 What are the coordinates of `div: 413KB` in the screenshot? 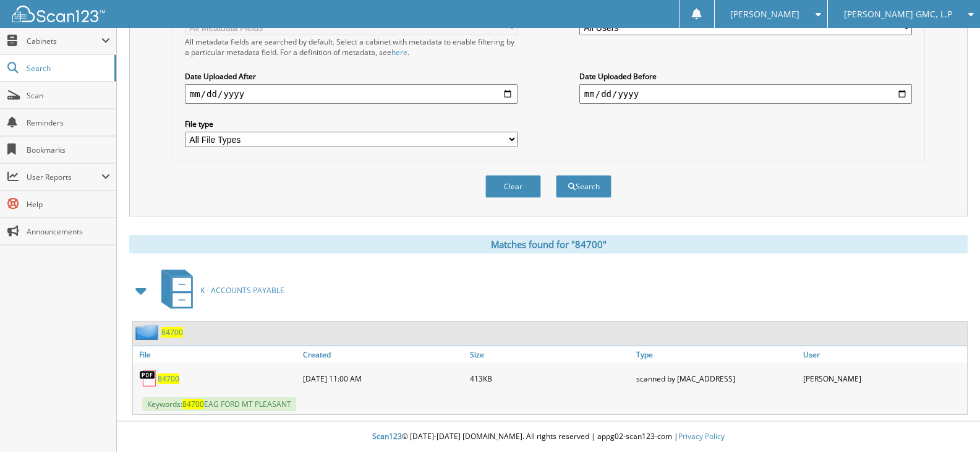 It's located at (550, 378).